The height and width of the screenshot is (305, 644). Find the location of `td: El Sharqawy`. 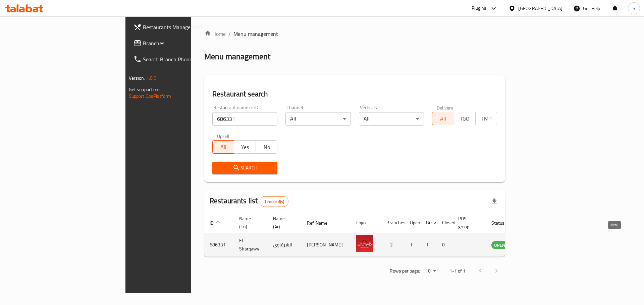

td: El Sharqawy is located at coordinates (251, 245).